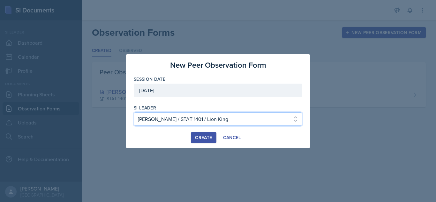 The height and width of the screenshot is (202, 436). Describe the element at coordinates (232, 138) in the screenshot. I see `div: Cancel` at that location.